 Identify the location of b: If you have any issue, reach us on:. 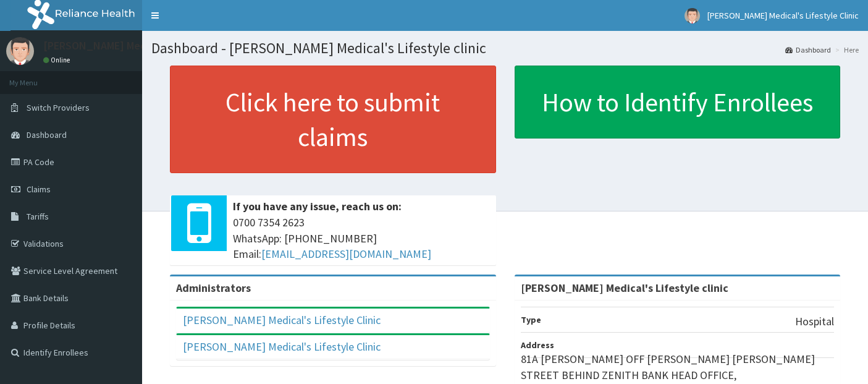
(317, 206).